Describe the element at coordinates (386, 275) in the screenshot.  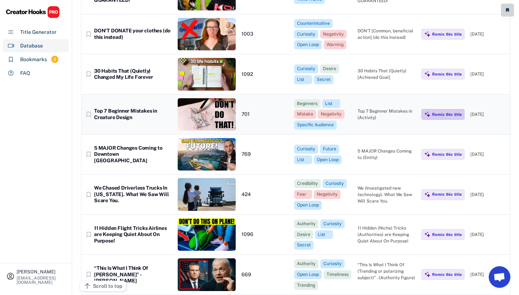
I see `div: “This Is What I Think Of (Trending or polarizing subject)” - (Authority Figure) ​` at that location.